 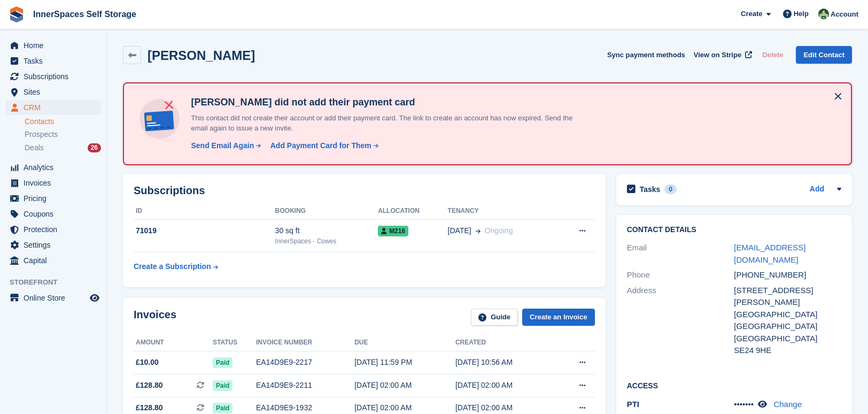 What do you see at coordinates (326, 230) in the screenshot?
I see `div: 30 sq ft` at bounding box center [326, 230].